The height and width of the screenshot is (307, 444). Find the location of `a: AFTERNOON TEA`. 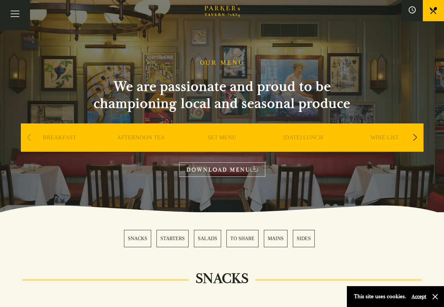

a: AFTERNOON TEA is located at coordinates (141, 148).